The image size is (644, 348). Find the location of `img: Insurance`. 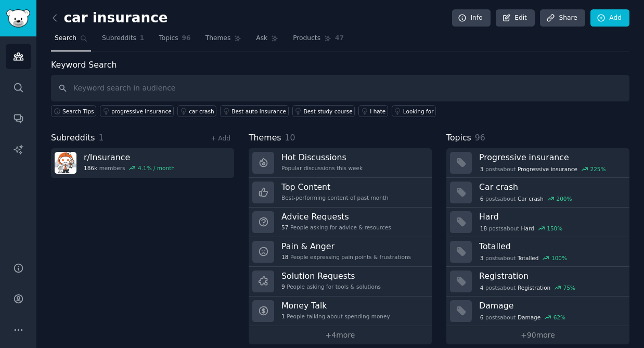

img: Insurance is located at coordinates (66, 163).